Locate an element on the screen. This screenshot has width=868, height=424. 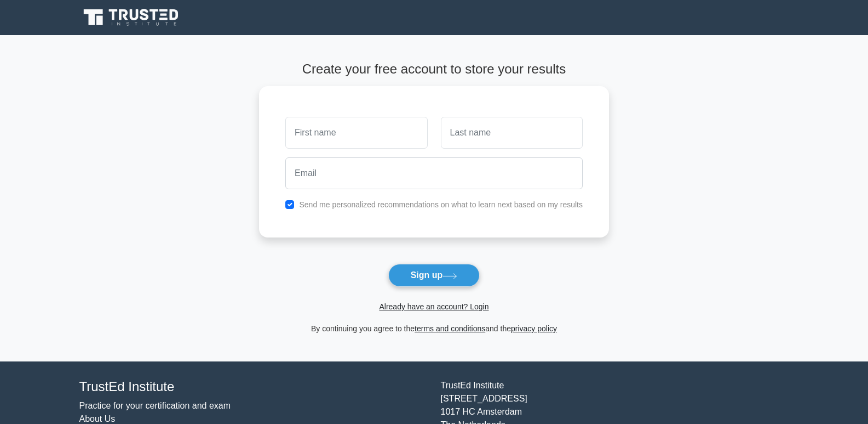
a: Already have an account? Login is located at coordinates (434, 307).